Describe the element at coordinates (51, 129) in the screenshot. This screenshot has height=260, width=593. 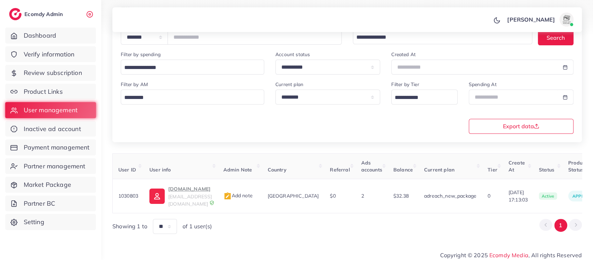
I see `a: Inactive ad account` at that location.